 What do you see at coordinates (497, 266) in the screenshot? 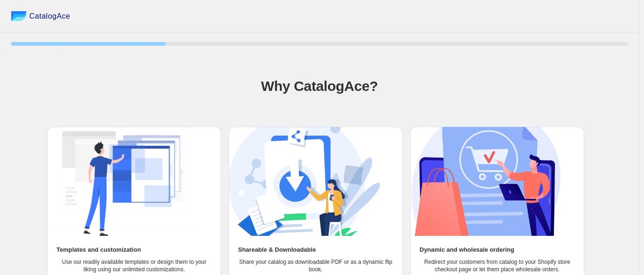
I see `p: Redirect your customers from catalog to your Shopify store checkout page or let them place wholes...` at bounding box center [497, 266].